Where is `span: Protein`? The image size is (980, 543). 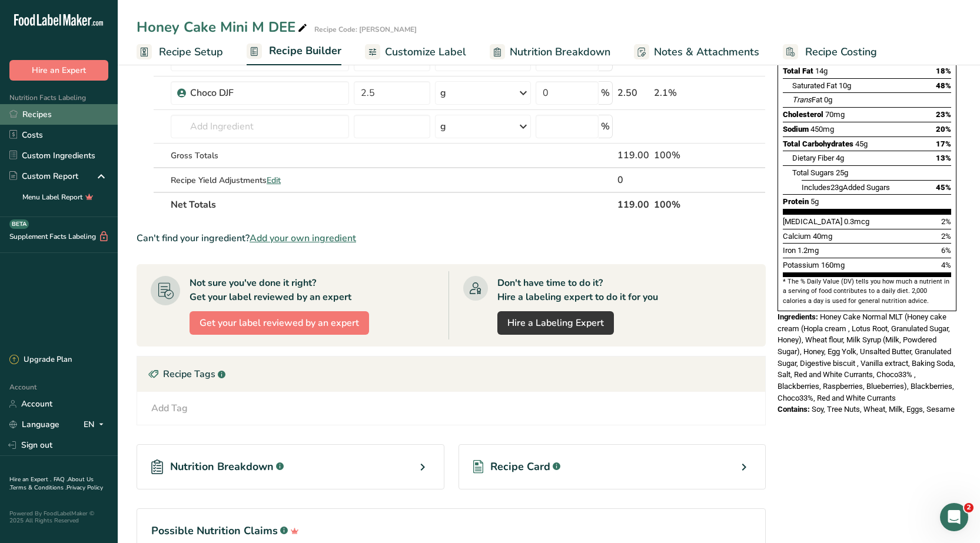 span: Protein is located at coordinates (795, 201).